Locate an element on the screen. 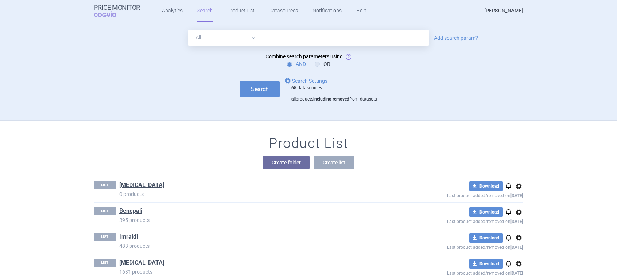 This screenshot has width=617, height=278. div: datasources products from datasets is located at coordinates (334, 93).